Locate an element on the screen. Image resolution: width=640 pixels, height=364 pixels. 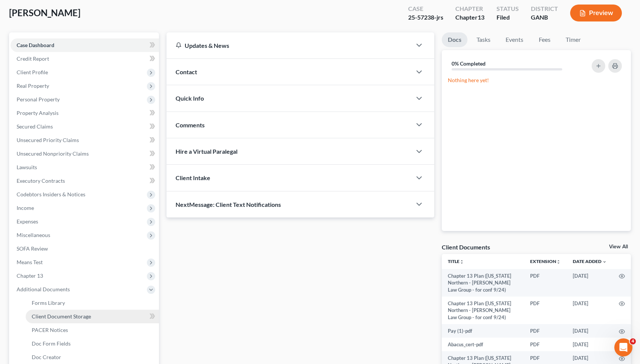
span: Contact is located at coordinates (186, 72).